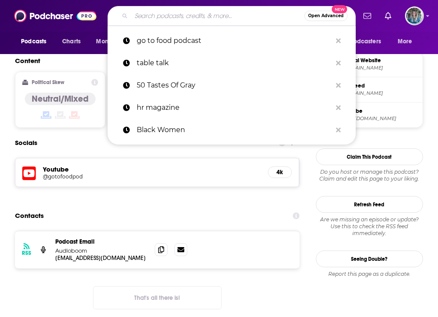 The height and width of the screenshot is (317, 438). I want to click on div: Search podcasts, credits, & more..., so click(232, 16).